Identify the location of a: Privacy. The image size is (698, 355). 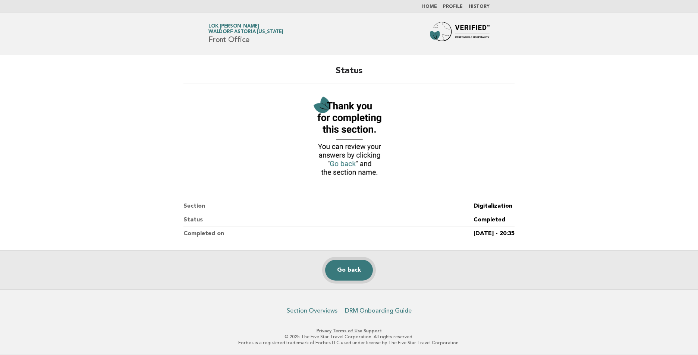
(324, 331).